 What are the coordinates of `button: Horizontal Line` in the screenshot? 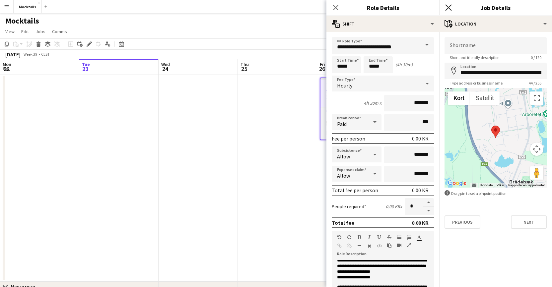 It's located at (359, 246).